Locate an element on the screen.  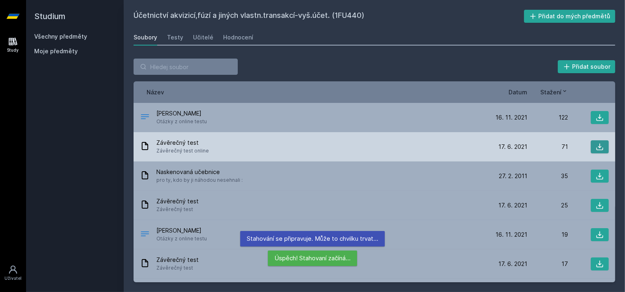
div: 19 is located at coordinates (548, 235).